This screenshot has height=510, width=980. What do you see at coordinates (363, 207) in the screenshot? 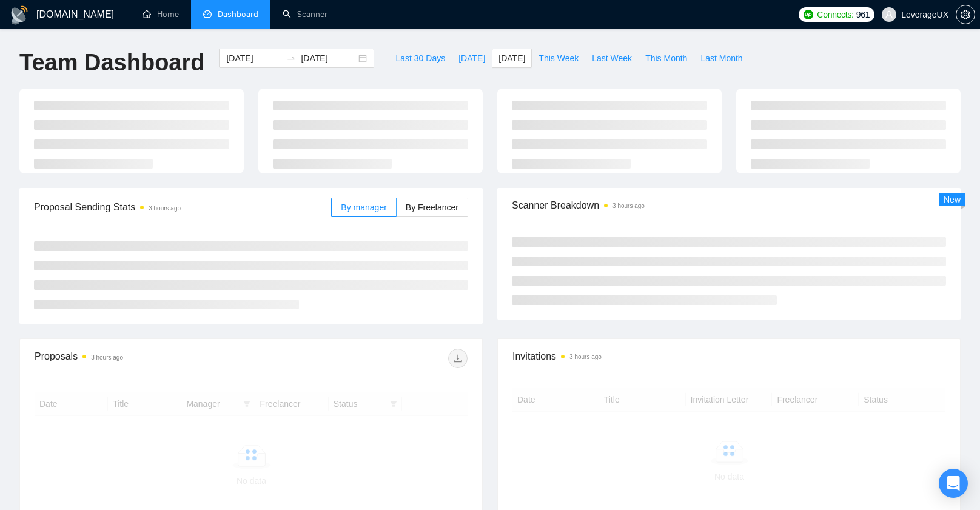
I see `span: By manager` at bounding box center [363, 207].